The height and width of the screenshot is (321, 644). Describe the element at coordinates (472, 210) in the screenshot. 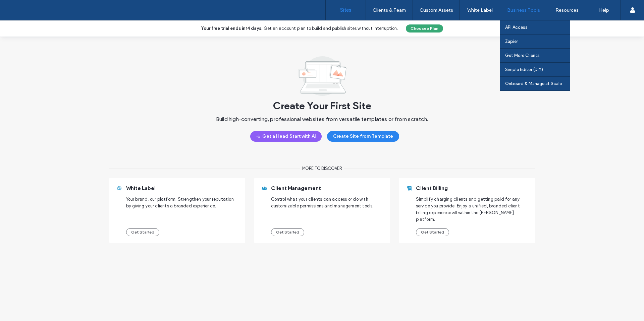

I see `span: Simplify charging clients and getting paid for any service you provide. Enjoy a unified, branded ...` at that location.